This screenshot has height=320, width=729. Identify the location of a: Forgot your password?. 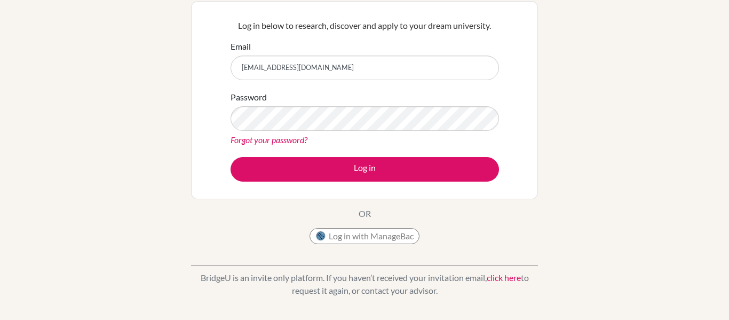
(269, 139).